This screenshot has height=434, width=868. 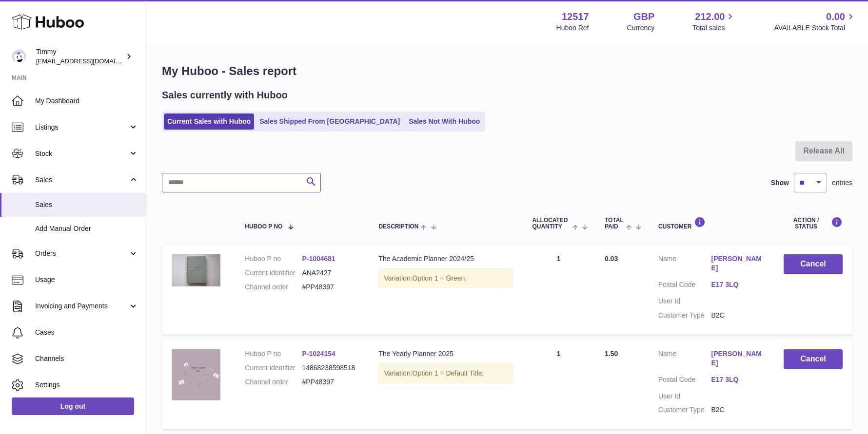 I want to click on span: Listings, so click(x=81, y=127).